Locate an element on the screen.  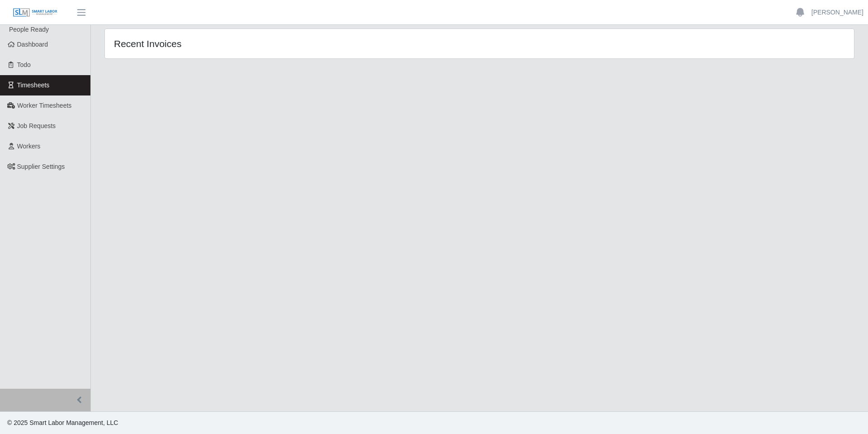
h4: Recent Invoices is located at coordinates (263, 43).